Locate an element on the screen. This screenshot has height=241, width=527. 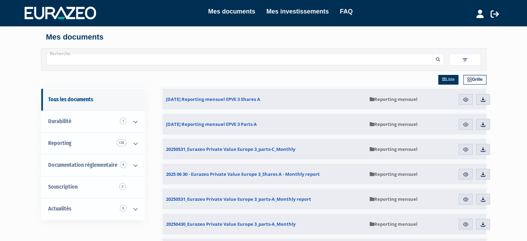
input: Recherche is located at coordinates (239, 59).